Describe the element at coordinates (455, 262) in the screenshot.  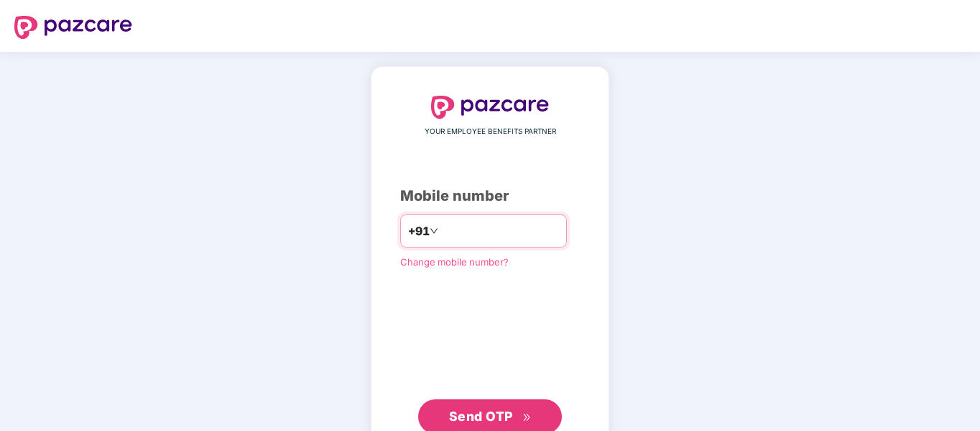
I see `a: Change mobile number?` at that location.